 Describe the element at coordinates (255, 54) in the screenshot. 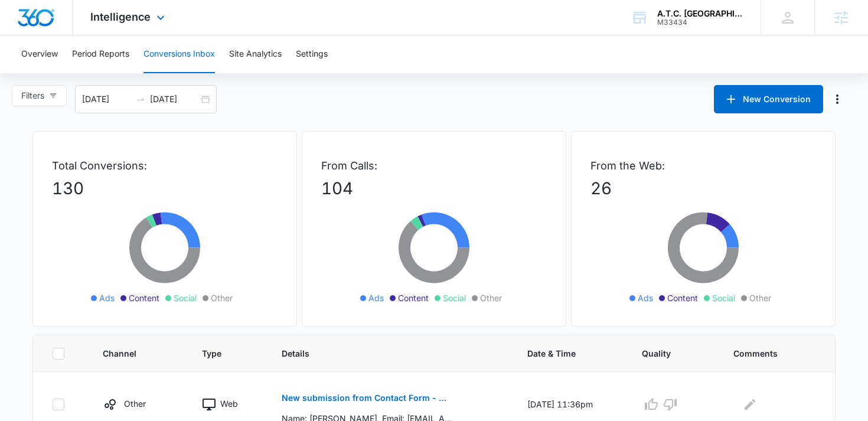

I see `button: Site Analytics` at that location.